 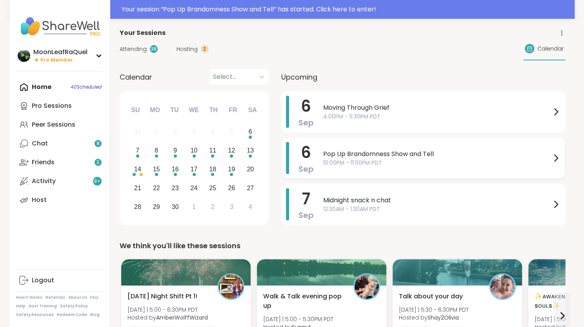 What do you see at coordinates (157, 207) in the screenshot?
I see `div: 29` at bounding box center [157, 207].